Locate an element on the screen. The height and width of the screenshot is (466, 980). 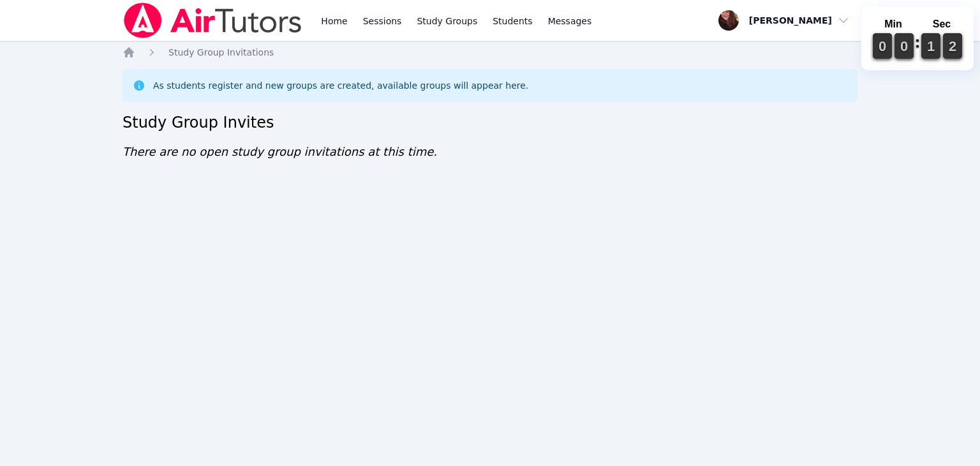
span: Study Group Invitations is located at coordinates (221, 52).